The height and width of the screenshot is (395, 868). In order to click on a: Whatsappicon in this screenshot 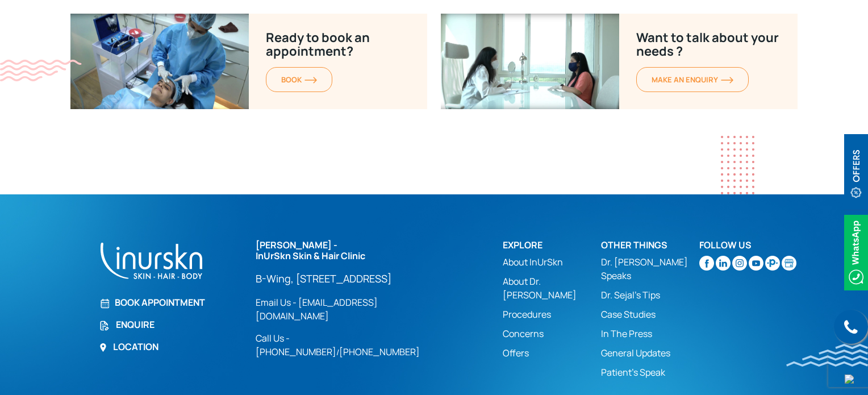, I will do `click(856, 251)`.